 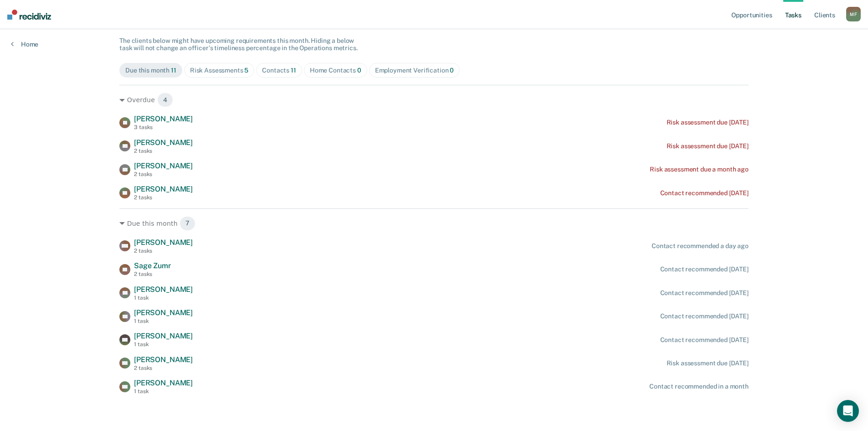 What do you see at coordinates (239, 44) in the screenshot?
I see `span: The clients below might have upcoming requirements this month. Hiding a below task will not chang...` at bounding box center [239, 44].